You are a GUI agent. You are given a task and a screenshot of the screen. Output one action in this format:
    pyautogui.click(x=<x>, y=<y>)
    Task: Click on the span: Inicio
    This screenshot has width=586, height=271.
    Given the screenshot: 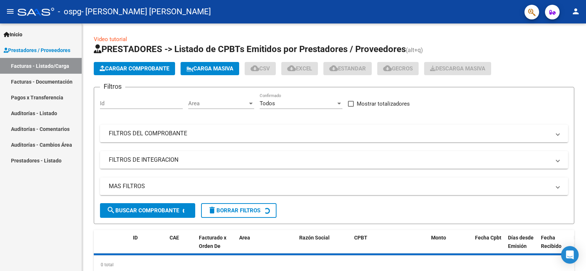 What is the action you would take?
    pyautogui.click(x=13, y=34)
    